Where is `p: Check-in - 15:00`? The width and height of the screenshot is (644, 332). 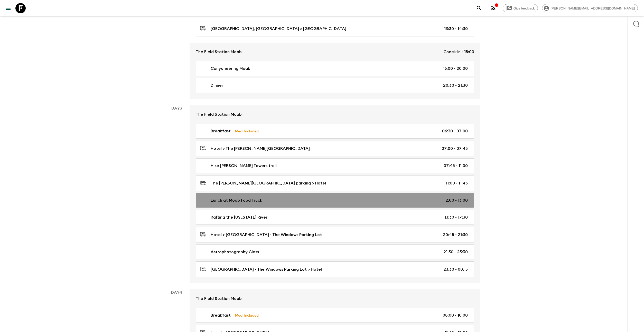
p: Check-in - 15:00 is located at coordinates (458, 52).